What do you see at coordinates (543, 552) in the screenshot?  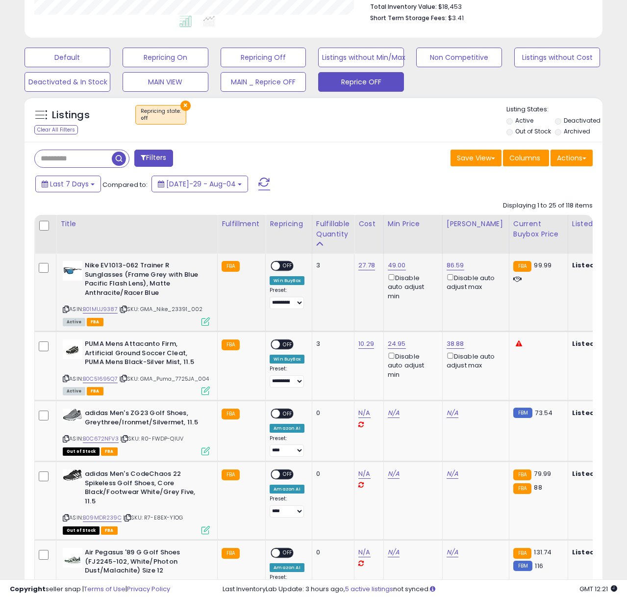 I see `span: 131.74` at bounding box center [543, 552].